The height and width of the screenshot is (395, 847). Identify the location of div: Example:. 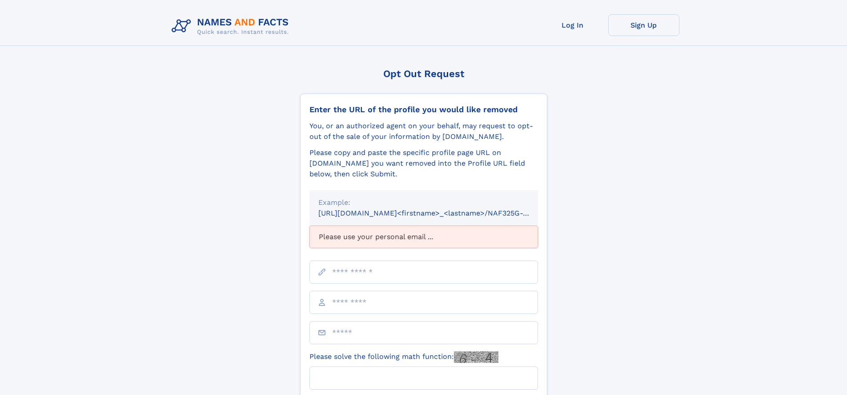
(424, 202).